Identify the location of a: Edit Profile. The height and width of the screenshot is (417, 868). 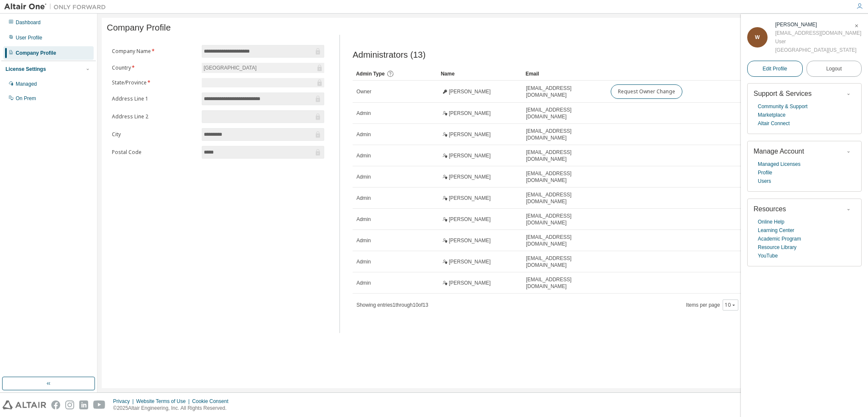
(774, 69).